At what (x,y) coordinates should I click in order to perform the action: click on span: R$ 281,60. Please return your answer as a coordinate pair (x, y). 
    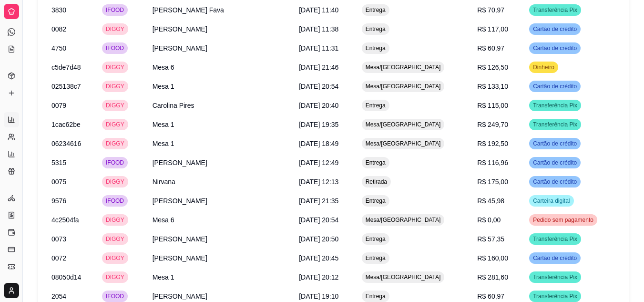
    Looking at the image, I should click on (493, 277).